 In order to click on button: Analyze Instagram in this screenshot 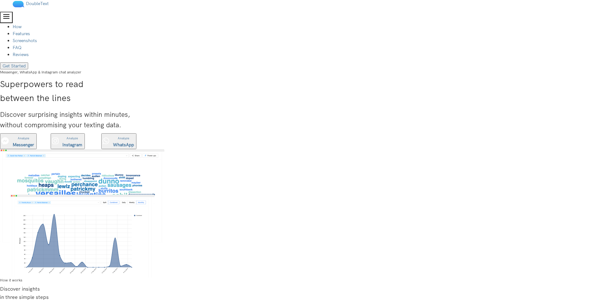, I will do `click(68, 141)`.